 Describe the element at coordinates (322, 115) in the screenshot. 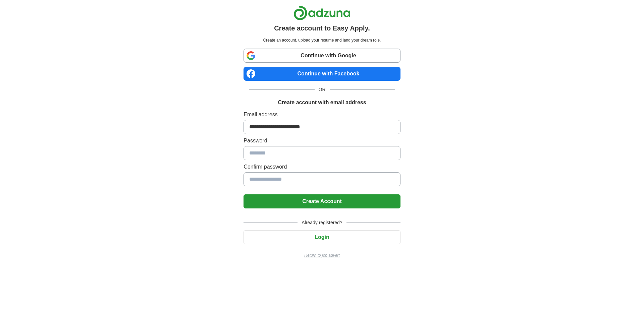

I see `label: Email address` at that location.